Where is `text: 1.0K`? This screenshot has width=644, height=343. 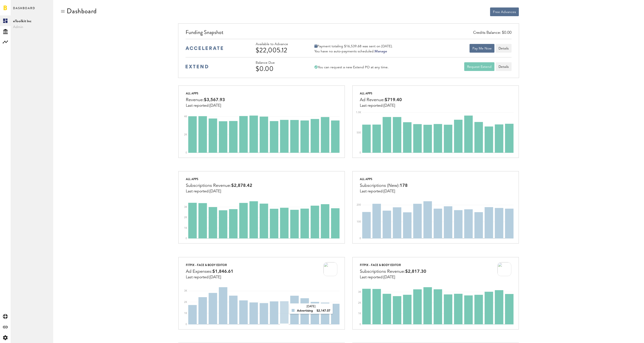 text: 1.0K is located at coordinates (359, 112).